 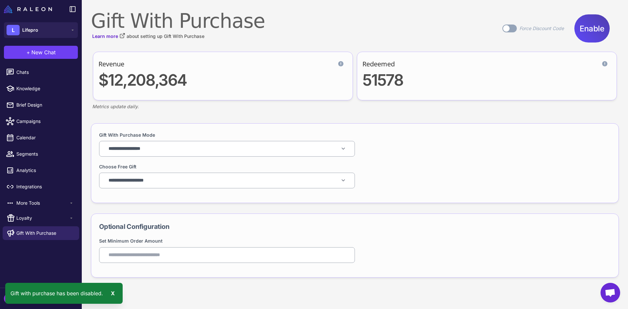 What do you see at coordinates (178, 21) in the screenshot?
I see `div: Gift With Purchase` at bounding box center [178, 21].